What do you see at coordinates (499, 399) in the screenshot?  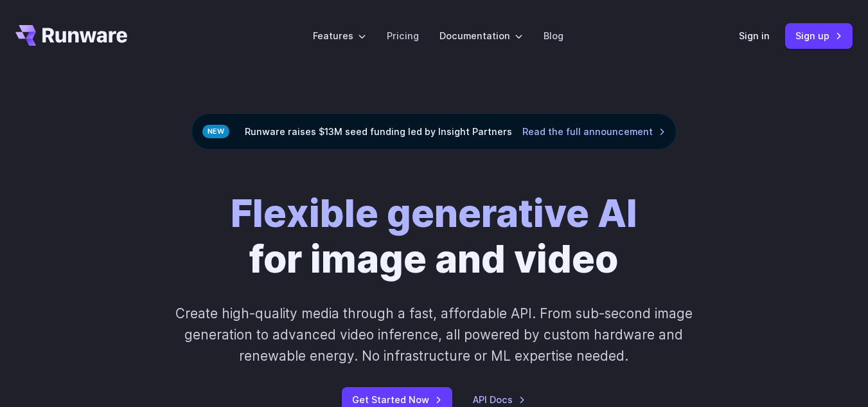 I see `a: API Docs` at bounding box center [499, 399].